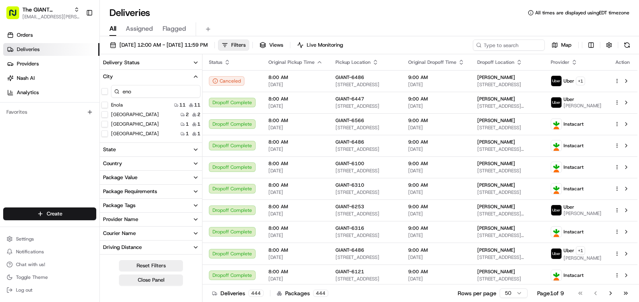 Image resolution: width=639 pixels, height=302 pixels. I want to click on span: Status, so click(216, 62).